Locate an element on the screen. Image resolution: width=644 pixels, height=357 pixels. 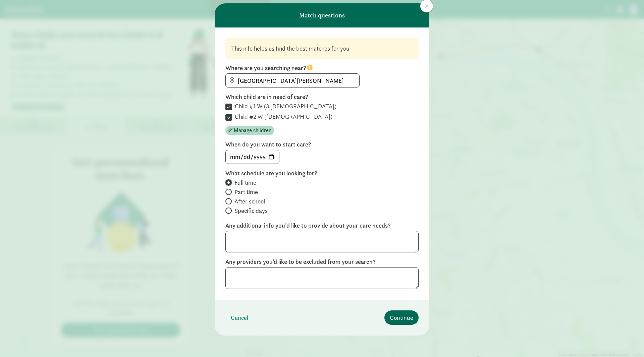
span: Full time is located at coordinates (245, 183).